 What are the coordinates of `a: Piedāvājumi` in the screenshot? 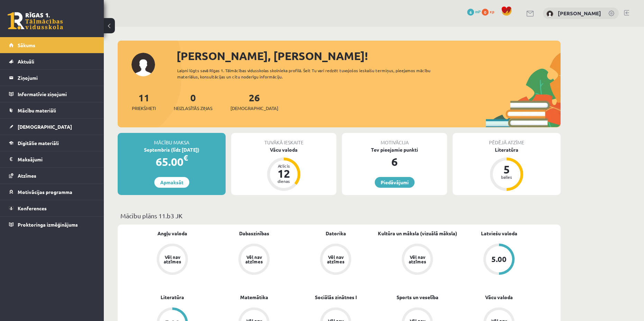 It's located at (395, 182).